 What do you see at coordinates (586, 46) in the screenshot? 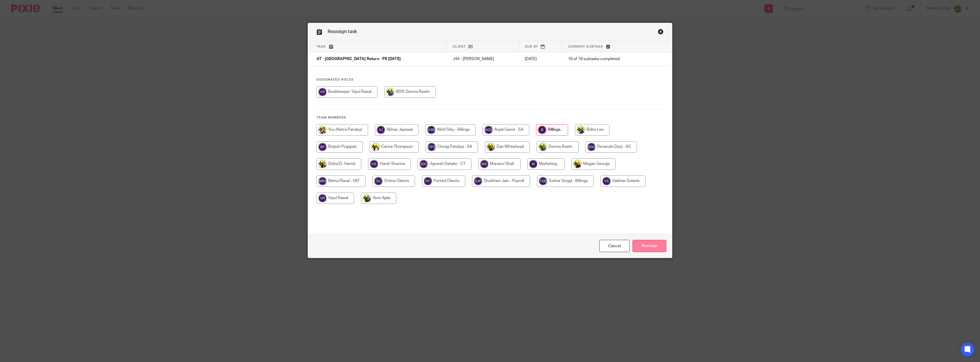
I see `span: Current subtask` at bounding box center [586, 46].